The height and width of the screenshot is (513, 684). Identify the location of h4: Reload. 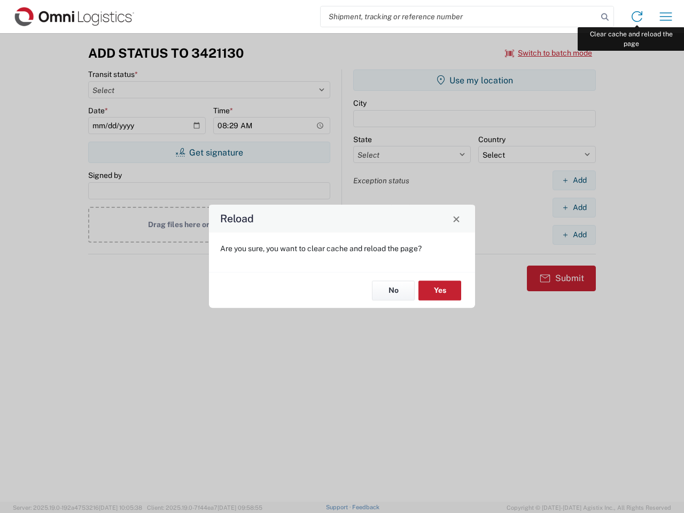
(237, 218).